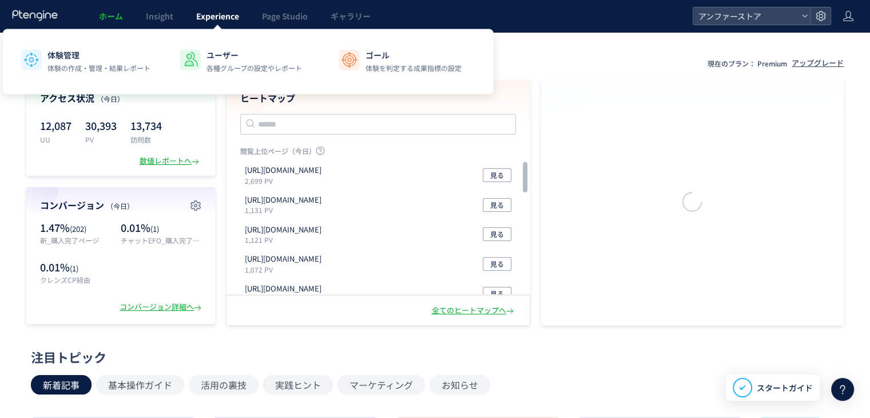  I want to click on div: 全てのヒートマップへ, so click(474, 310).